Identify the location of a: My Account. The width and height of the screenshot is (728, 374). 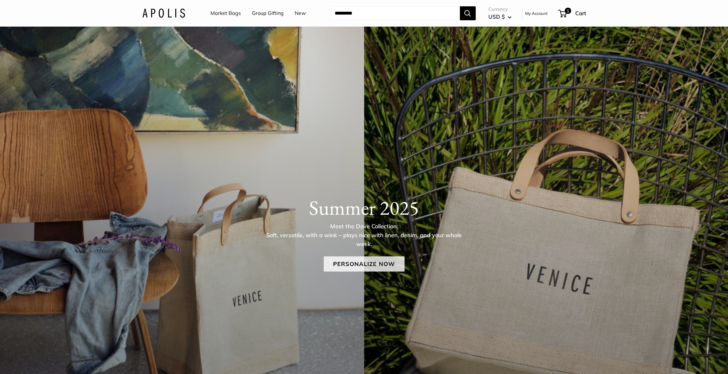
(536, 13).